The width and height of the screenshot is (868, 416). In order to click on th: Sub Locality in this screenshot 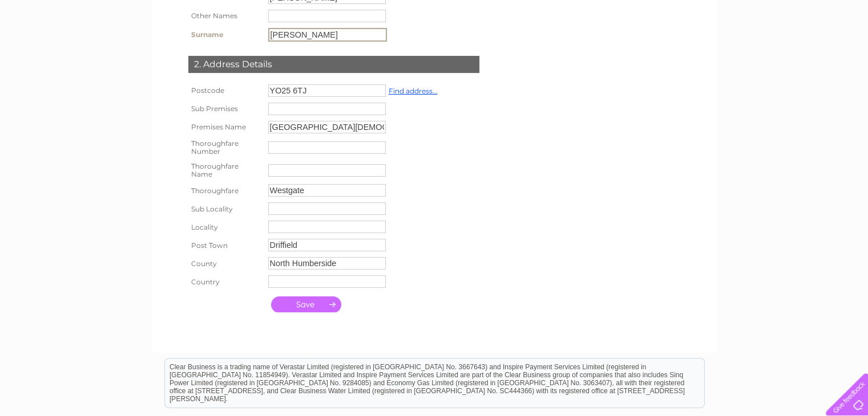, I will do `click(225, 209)`.